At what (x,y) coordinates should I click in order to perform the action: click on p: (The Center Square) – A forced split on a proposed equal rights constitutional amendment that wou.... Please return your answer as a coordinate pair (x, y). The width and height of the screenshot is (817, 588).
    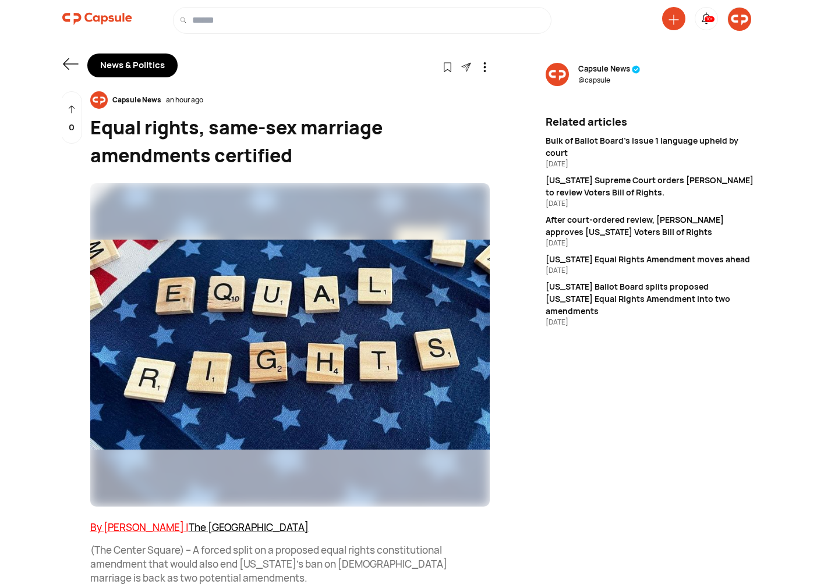
    Looking at the image, I should click on (290, 564).